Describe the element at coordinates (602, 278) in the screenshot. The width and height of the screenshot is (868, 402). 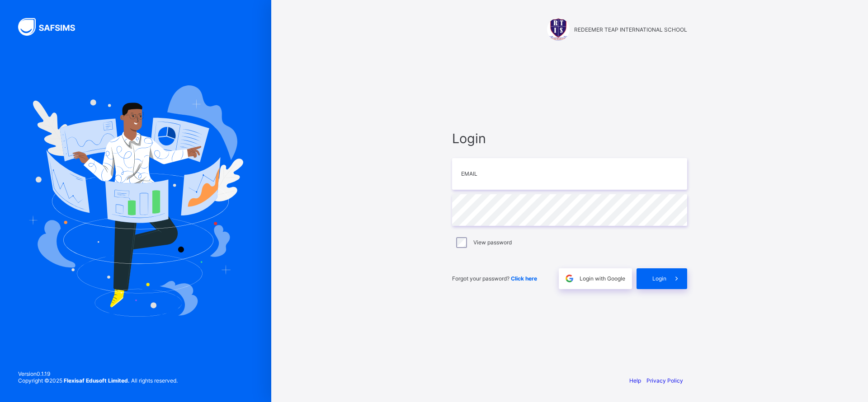
I see `span: Login with Google` at that location.